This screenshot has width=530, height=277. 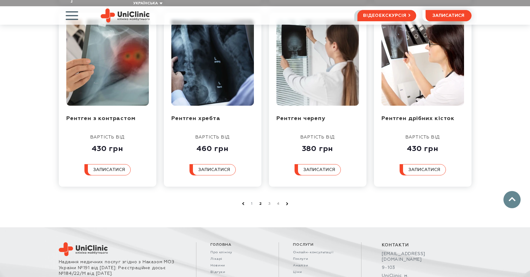 What do you see at coordinates (107, 62) in the screenshot?
I see `img: Рентген з контрастом` at bounding box center [107, 62].